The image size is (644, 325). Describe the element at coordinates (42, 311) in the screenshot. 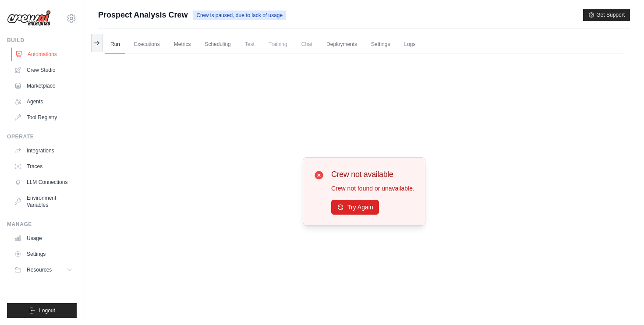

I see `button: Logout` at that location.